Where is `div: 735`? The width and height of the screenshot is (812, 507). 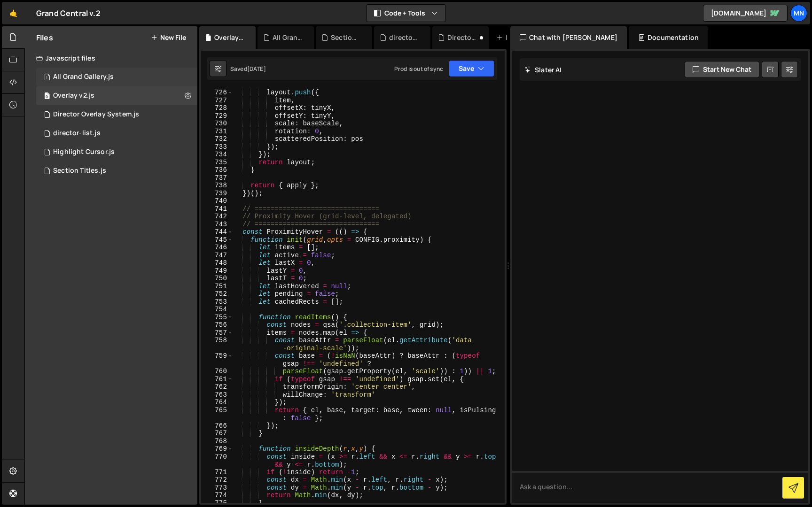 div: 735 is located at coordinates (217, 162).